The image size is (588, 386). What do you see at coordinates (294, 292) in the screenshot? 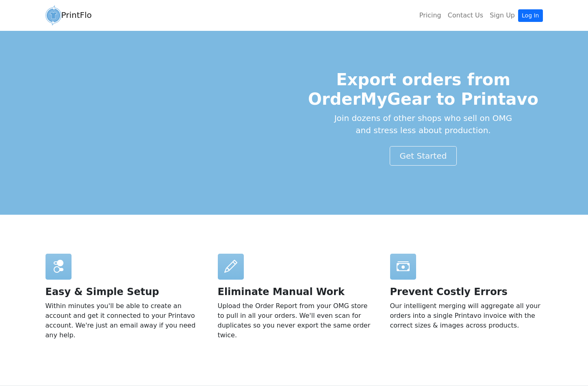
I see `h2: Eliminate Manual Work` at bounding box center [294, 292].